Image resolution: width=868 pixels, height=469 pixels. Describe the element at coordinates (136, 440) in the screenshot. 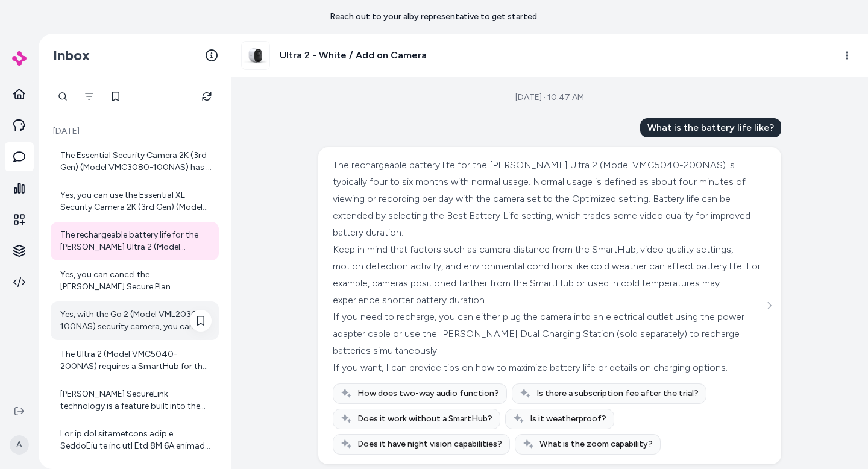

I see `div: Lor ip dol sitametcons adip e SeddoEiu te inc utl Etd 8M 6A enimad, mi ve qui nostrud exercita ul...` at that location.